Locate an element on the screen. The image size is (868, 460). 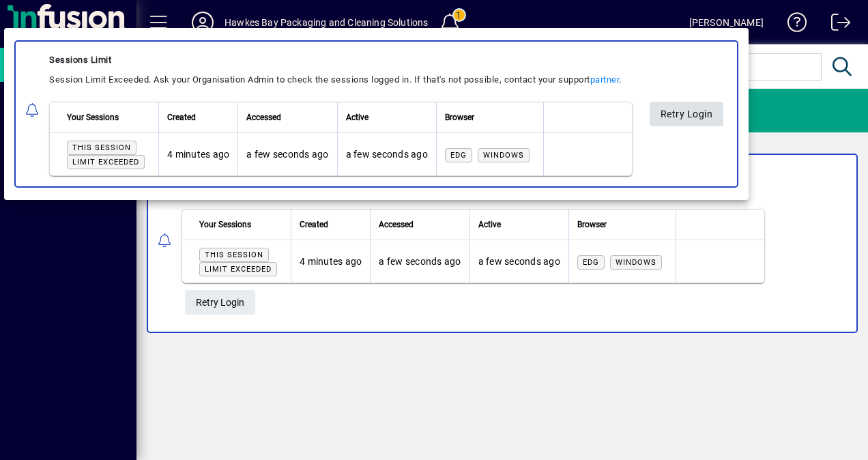
span: Limit exceeded is located at coordinates (106, 161).